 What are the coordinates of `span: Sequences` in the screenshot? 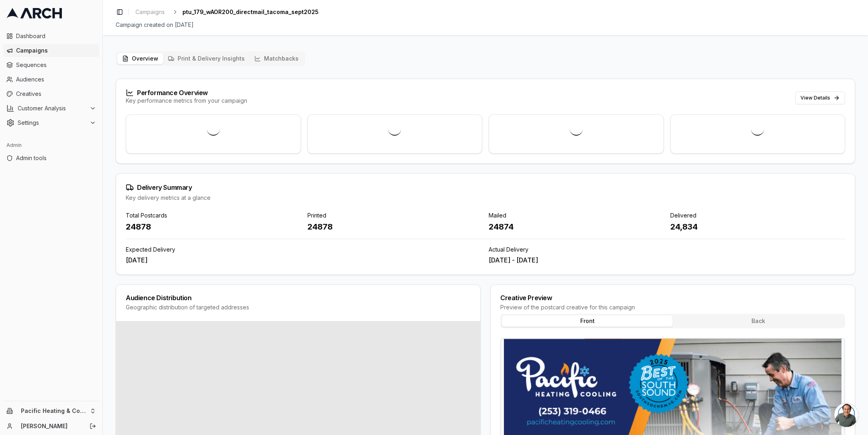 It's located at (56, 65).